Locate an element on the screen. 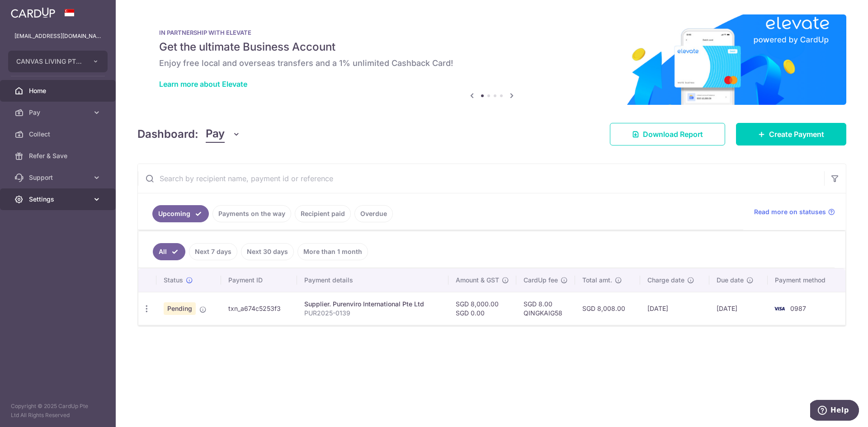  a: Upcoming is located at coordinates (180, 214).